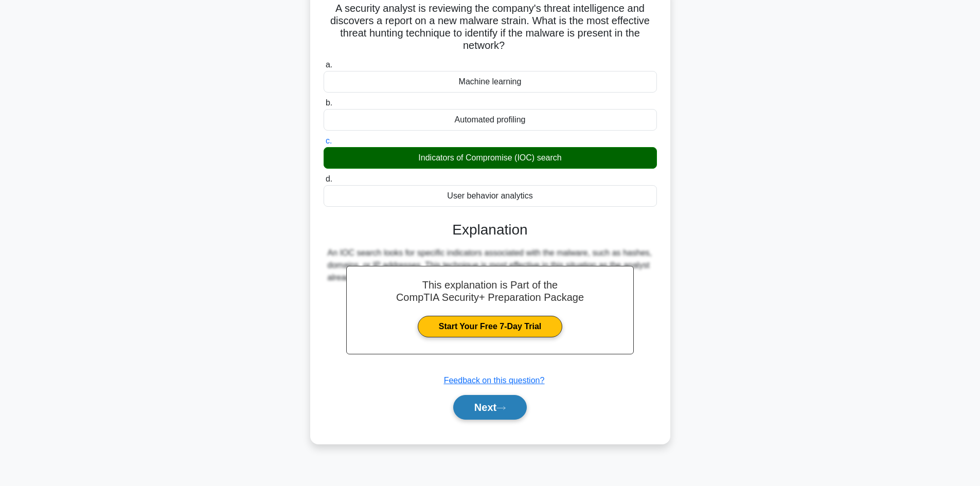 The height and width of the screenshot is (486, 980). What do you see at coordinates (494, 380) in the screenshot?
I see `a: Feedback on this question?` at bounding box center [494, 380].